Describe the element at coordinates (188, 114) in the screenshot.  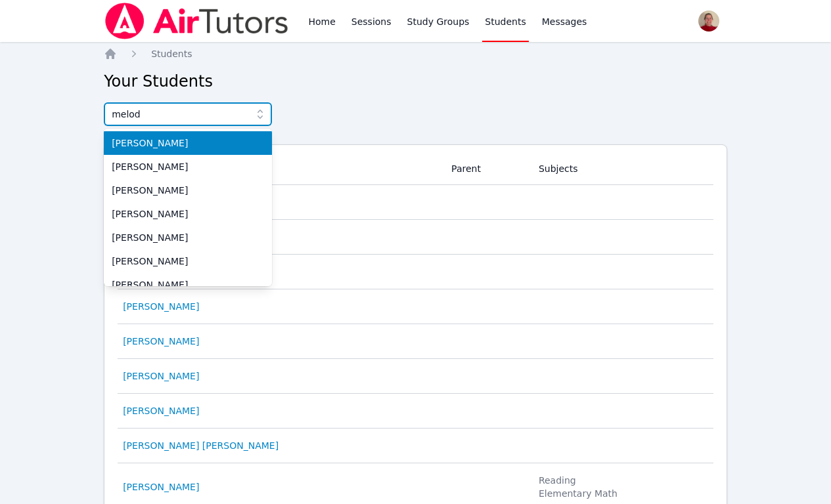
I see `input: Quick Find a Student` at that location.